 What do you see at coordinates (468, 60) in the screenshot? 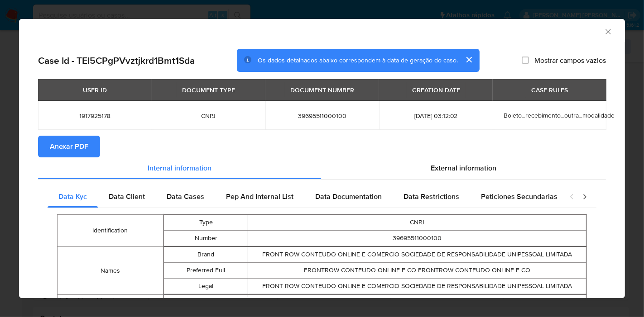
I see `button: cerrar` at bounding box center [468, 60].